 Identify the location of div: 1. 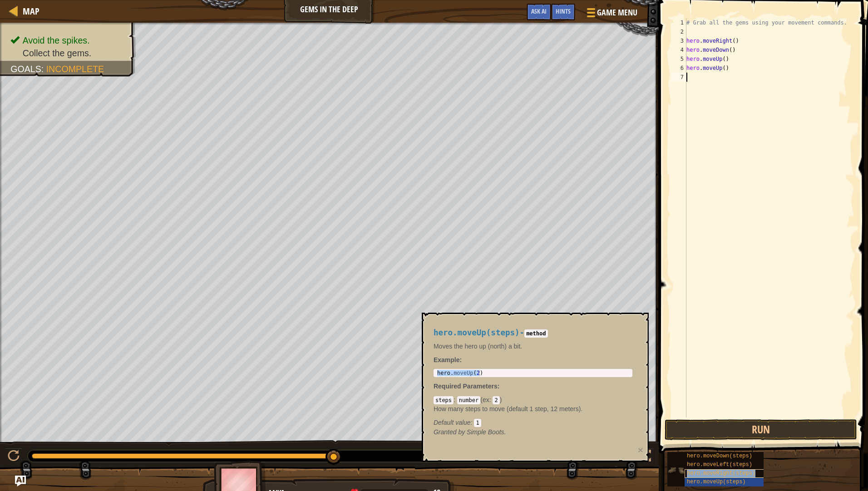
(679, 23).